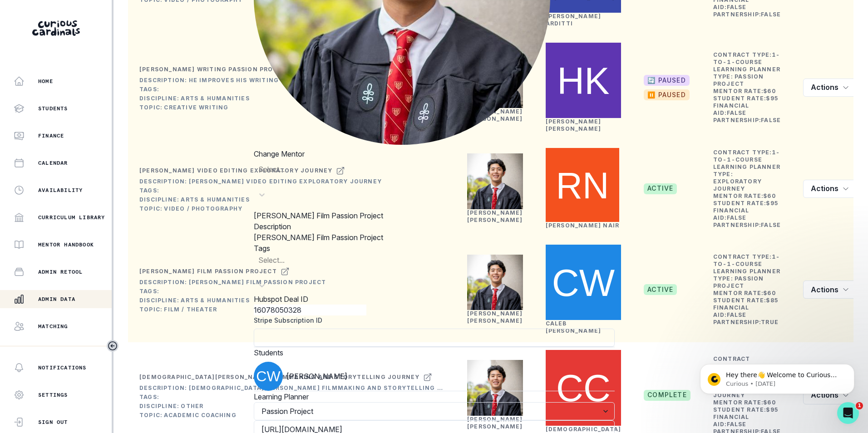 Image resolution: width=868 pixels, height=433 pixels. What do you see at coordinates (434, 153) in the screenshot?
I see `p: Change Mentor` at bounding box center [434, 153].